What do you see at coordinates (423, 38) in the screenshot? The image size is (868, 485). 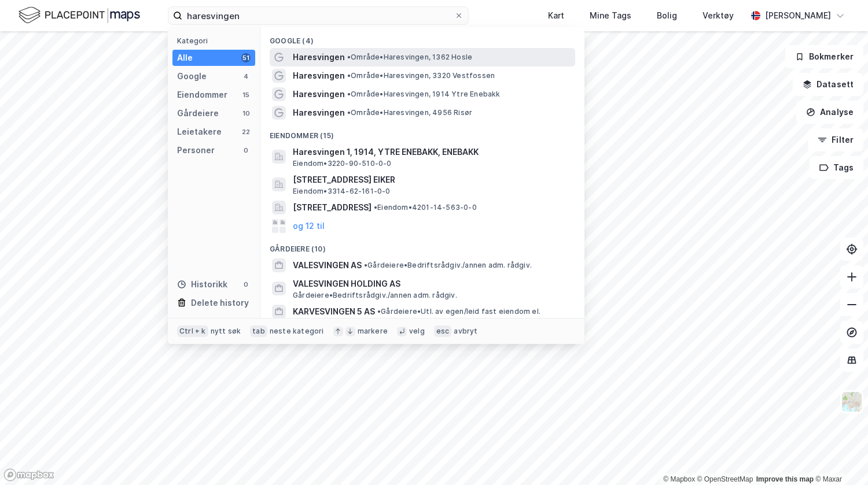 I see `div: Google (4)` at bounding box center [423, 38].